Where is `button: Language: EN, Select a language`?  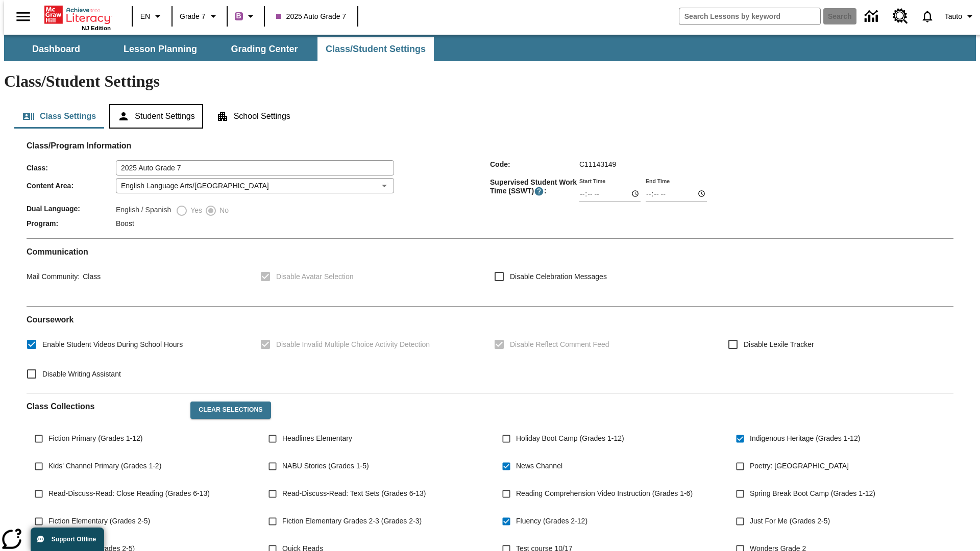
button: Language: EN, Select a language is located at coordinates (152, 16).